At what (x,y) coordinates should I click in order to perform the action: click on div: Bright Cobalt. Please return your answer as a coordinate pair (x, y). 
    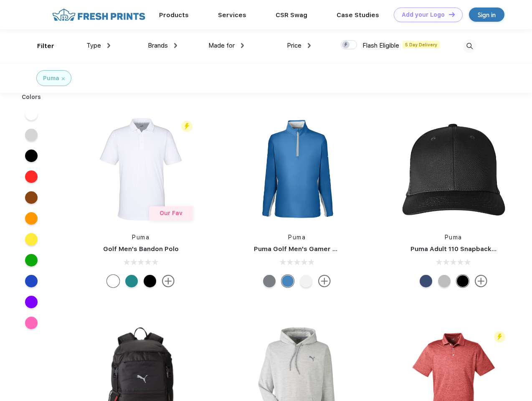
    Looking at the image, I should click on (287, 282).